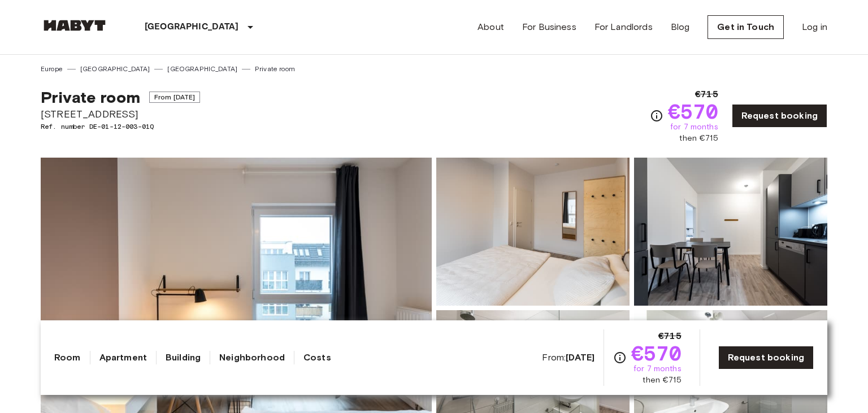 The height and width of the screenshot is (413, 868). Describe the element at coordinates (568, 358) in the screenshot. I see `span: From:` at that location.